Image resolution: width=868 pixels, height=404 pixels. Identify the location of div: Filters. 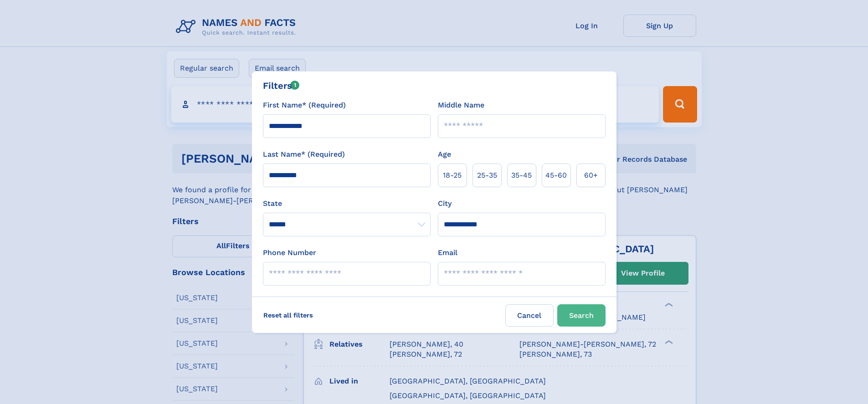
(281, 86).